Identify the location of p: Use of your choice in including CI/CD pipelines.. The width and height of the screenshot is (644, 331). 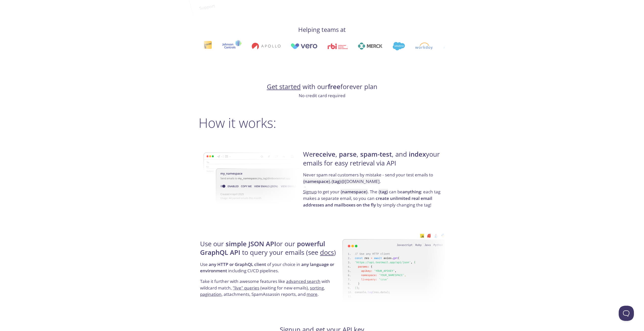
(271, 269).